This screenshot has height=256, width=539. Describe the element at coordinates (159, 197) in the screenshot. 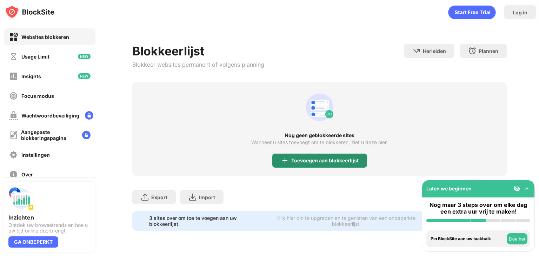

I see `div: Export` at that location.